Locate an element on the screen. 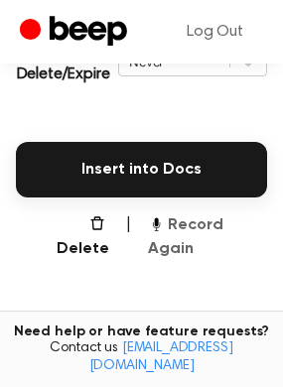 The width and height of the screenshot is (283, 387). span: Contact us is located at coordinates (141, 358).